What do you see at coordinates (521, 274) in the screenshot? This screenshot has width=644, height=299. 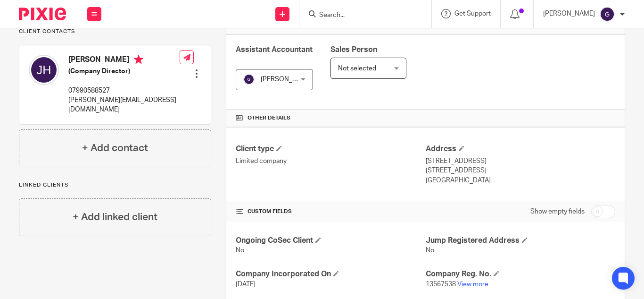 I see `h4: Company Reg. No.` at bounding box center [521, 274].